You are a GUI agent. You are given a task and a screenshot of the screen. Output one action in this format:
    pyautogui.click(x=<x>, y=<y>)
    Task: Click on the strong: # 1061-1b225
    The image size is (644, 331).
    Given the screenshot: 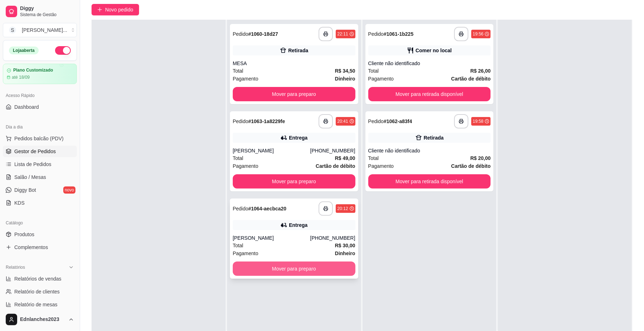 What is the action you would take?
    pyautogui.click(x=399, y=34)
    